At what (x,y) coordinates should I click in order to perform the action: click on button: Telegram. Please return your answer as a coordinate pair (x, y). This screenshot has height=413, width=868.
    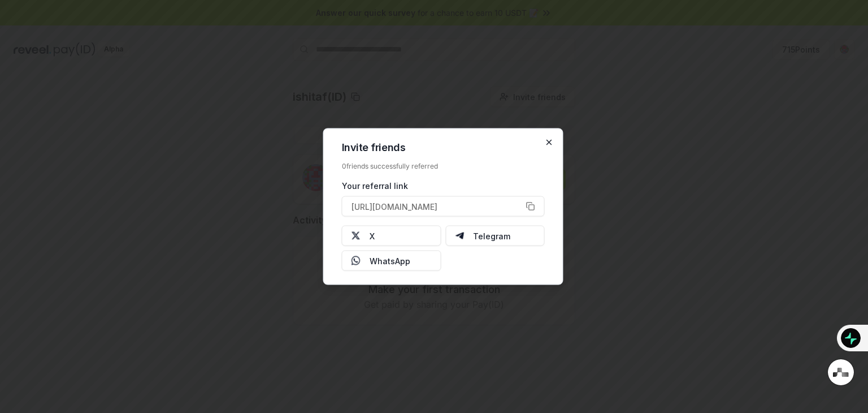
    Looking at the image, I should click on (495, 235).